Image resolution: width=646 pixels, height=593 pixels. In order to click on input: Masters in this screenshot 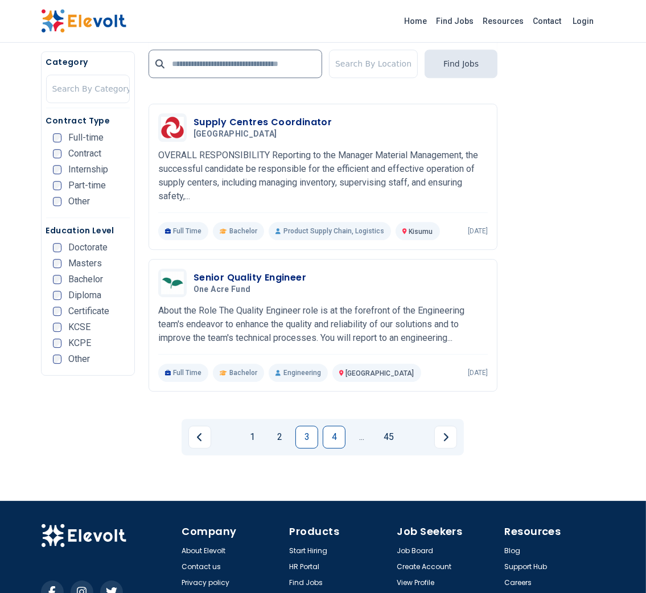, I will do `click(57, 263)`.